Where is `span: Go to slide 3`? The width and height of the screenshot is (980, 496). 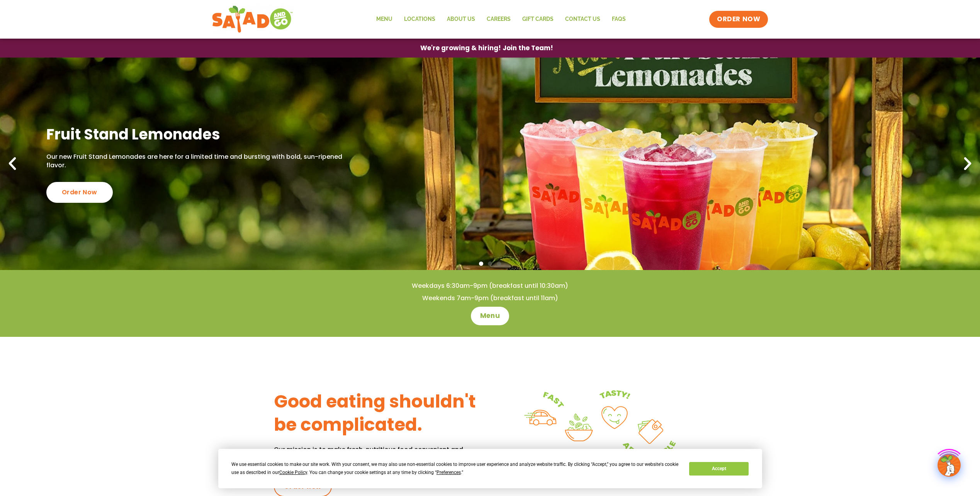
span: Go to slide 3 is located at coordinates (499, 263).